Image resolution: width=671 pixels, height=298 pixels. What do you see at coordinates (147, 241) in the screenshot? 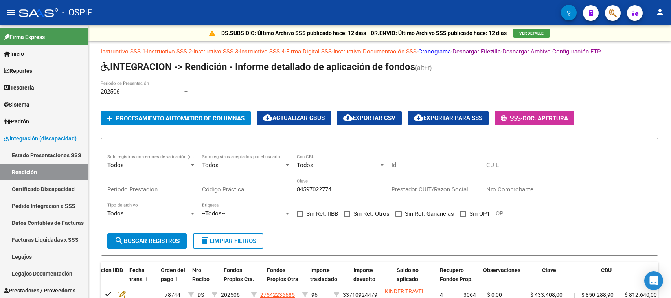
I see `button: Buscar registros` at bounding box center [147, 241].